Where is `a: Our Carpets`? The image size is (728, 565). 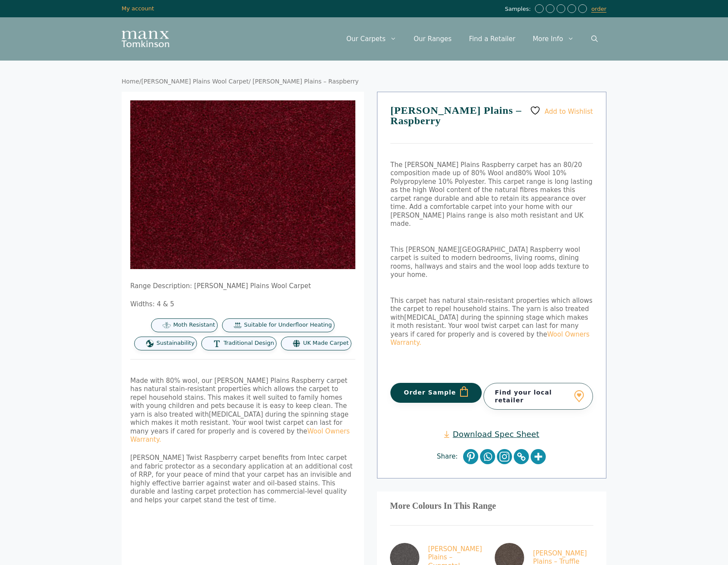 a: Our Carpets is located at coordinates (371, 39).